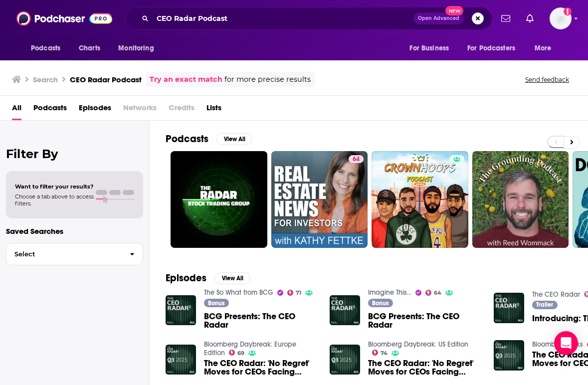 The image size is (588, 385). I want to click on div: Search podcasts, credits, & more..., so click(309, 19).